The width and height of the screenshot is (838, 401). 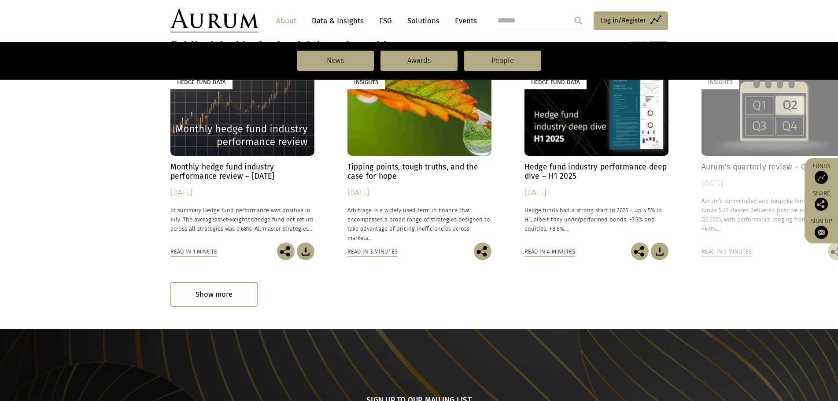 What do you see at coordinates (502, 61) in the screenshot?
I see `a: People` at bounding box center [502, 61].